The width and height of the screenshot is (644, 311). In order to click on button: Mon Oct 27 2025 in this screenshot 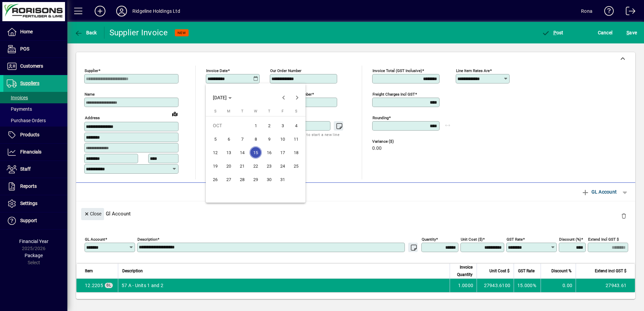, I will do `click(229, 179)`.